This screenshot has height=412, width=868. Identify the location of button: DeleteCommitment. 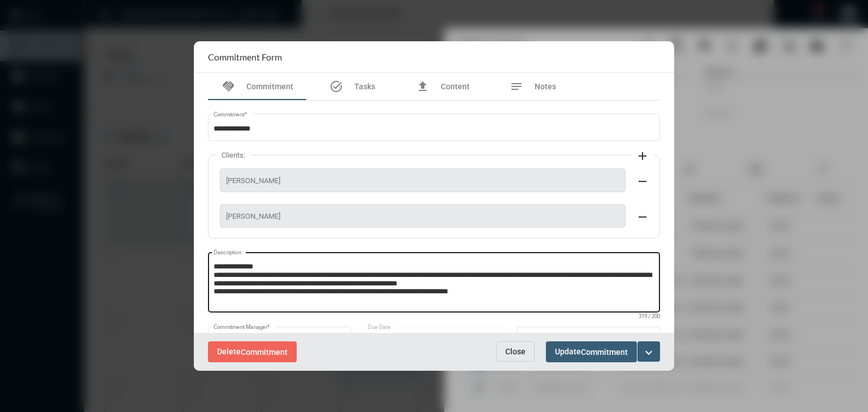
(252, 351).